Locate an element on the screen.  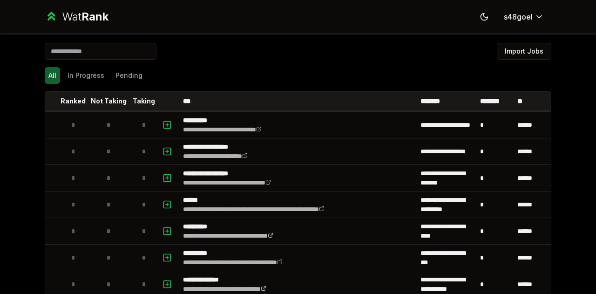
button: All is located at coordinates (52, 75).